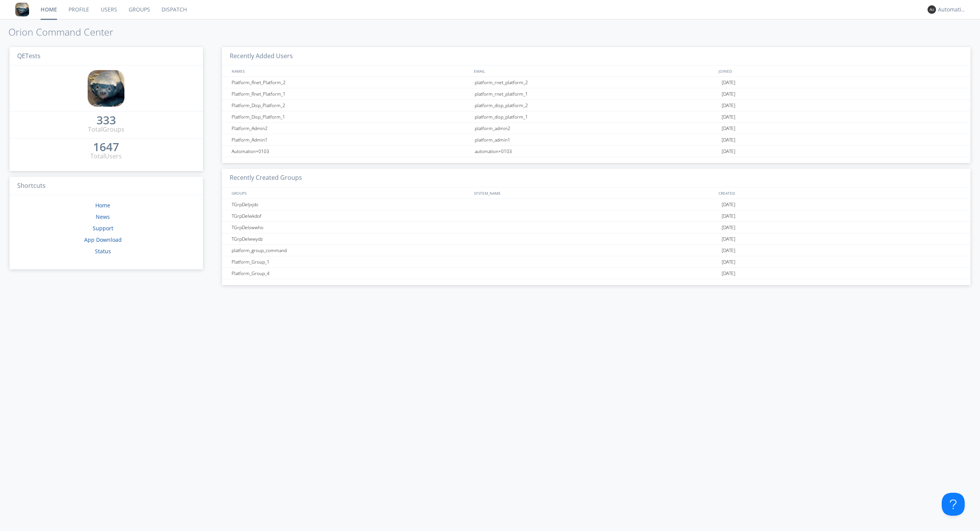  I want to click on div: NAMES, so click(350, 71).